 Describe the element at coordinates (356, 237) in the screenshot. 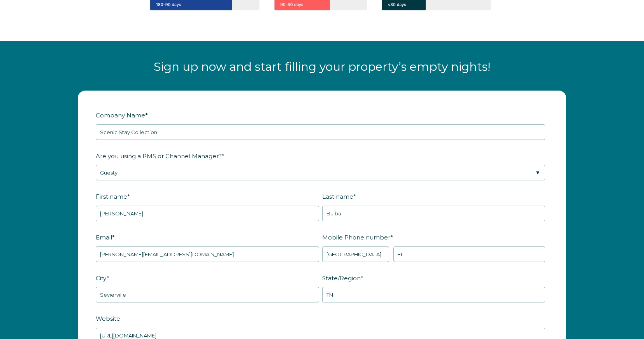

I see `span: Mobile Phone number` at that location.